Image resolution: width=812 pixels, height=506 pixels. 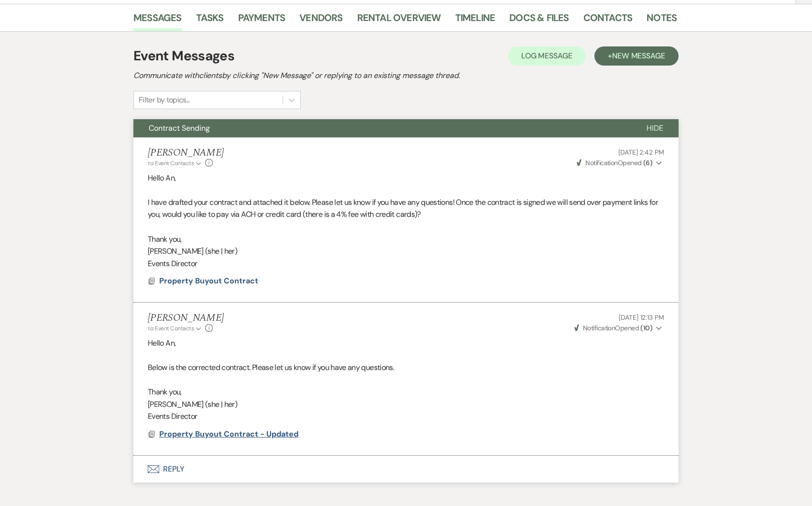 What do you see at coordinates (382, 128) in the screenshot?
I see `button: Contract Sending` at bounding box center [382, 128].